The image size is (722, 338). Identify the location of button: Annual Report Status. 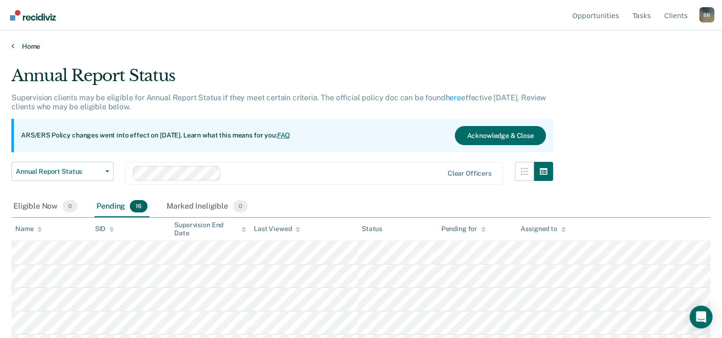
(63, 171).